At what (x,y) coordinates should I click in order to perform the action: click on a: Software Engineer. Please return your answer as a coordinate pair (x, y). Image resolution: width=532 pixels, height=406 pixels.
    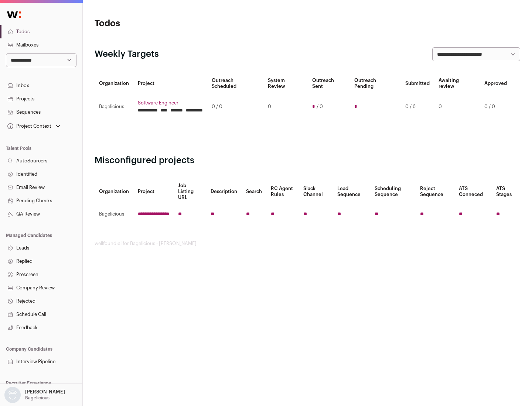
    Looking at the image, I should click on (170, 103).